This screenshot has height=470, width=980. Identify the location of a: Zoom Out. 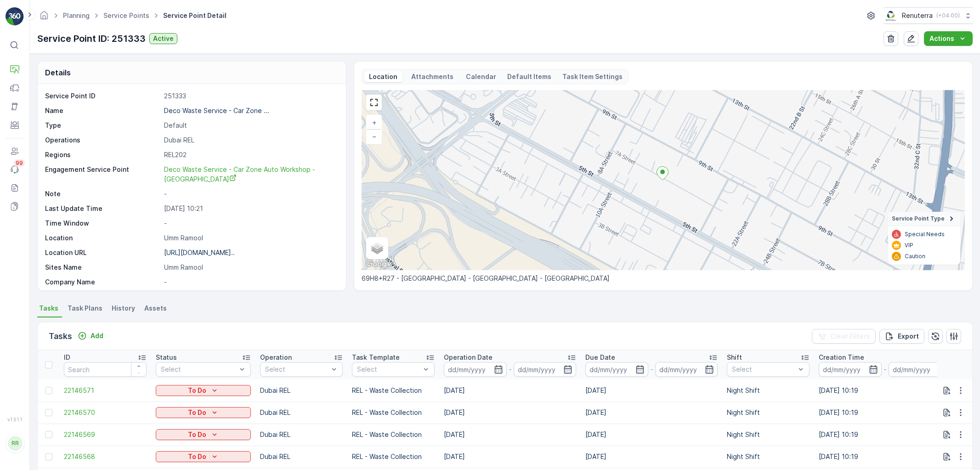
(374, 136).